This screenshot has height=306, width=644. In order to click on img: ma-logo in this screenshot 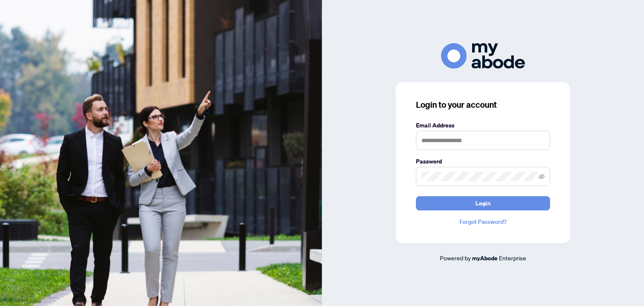, I will do `click(483, 56)`.